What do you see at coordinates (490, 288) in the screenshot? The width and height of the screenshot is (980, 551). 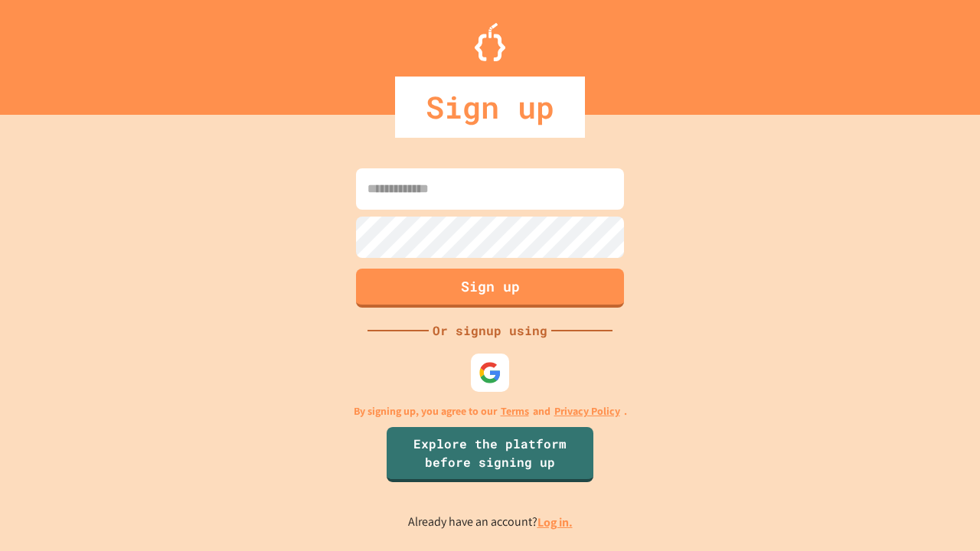 I see `button: Sign up` at bounding box center [490, 288].